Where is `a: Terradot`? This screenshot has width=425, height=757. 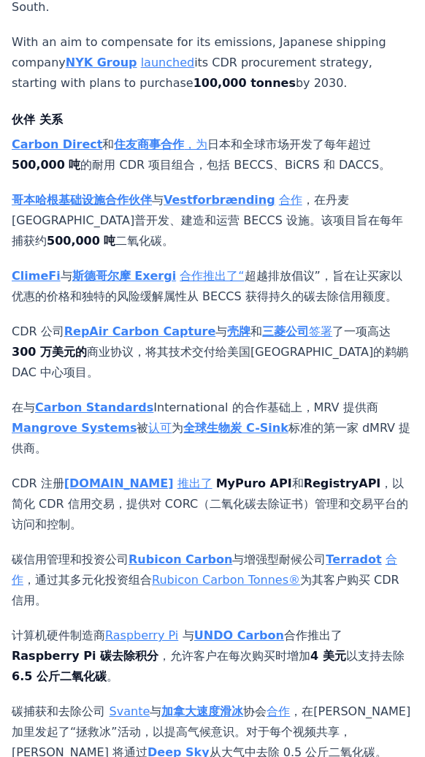
a: Terradot is located at coordinates (354, 559).